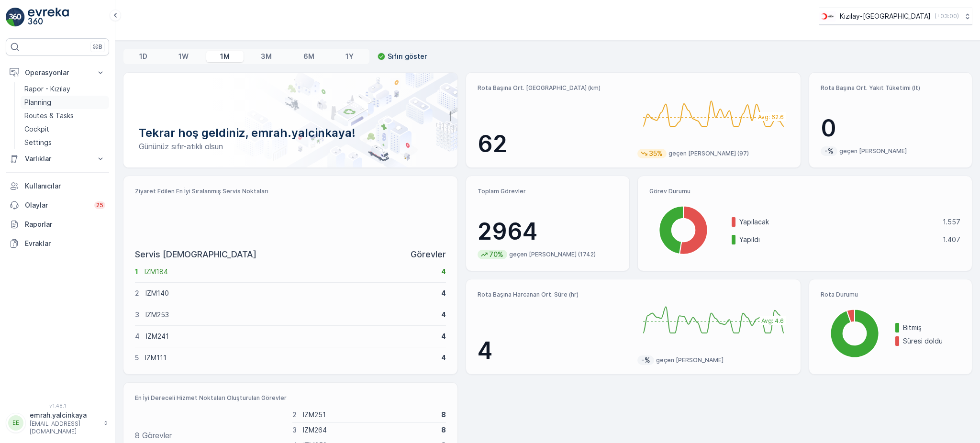 This screenshot has width=980, height=443. I want to click on p: Raporlar, so click(65, 224).